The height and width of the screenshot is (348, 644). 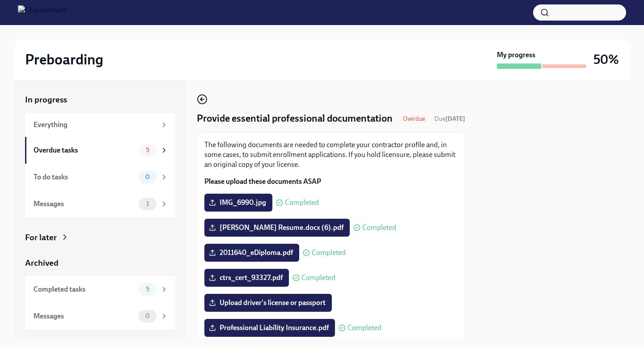 I want to click on span: IMG_6990.jpg, so click(x=239, y=203).